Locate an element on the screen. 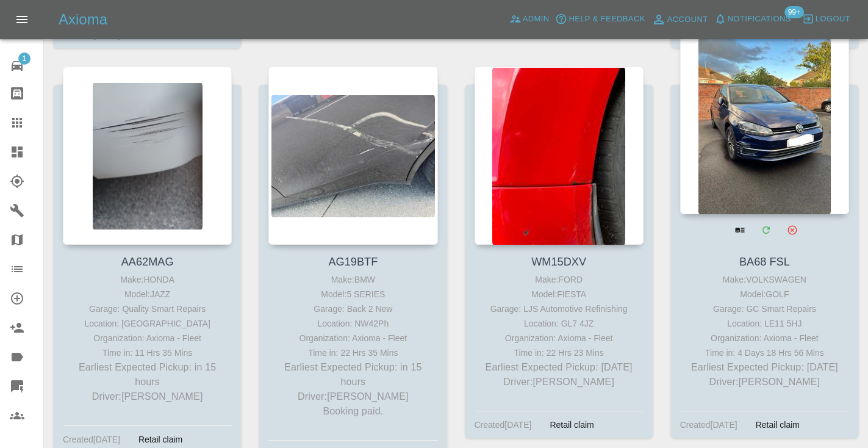 This screenshot has height=448, width=868. div: Location: NW42Ph is located at coordinates (353, 323).